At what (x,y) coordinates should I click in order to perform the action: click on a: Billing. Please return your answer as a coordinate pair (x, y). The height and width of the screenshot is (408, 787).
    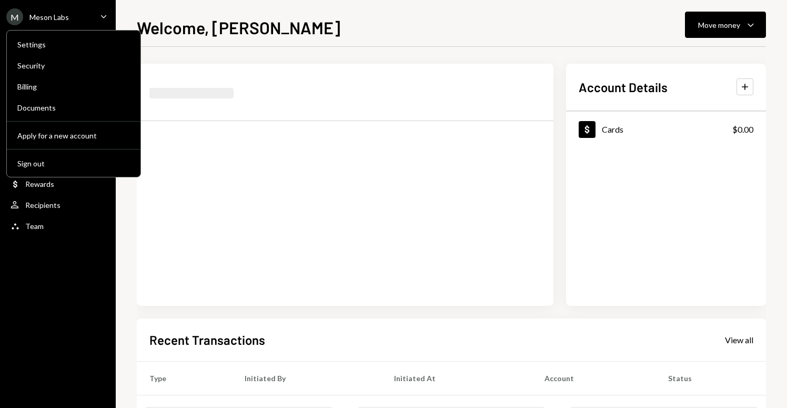
    Looking at the image, I should click on (74, 86).